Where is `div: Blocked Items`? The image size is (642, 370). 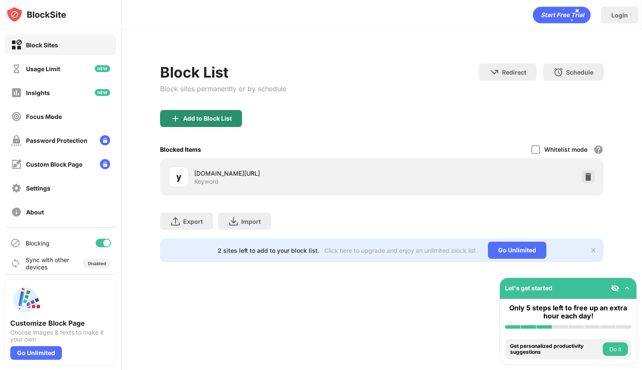 div: Blocked Items is located at coordinates (180, 149).